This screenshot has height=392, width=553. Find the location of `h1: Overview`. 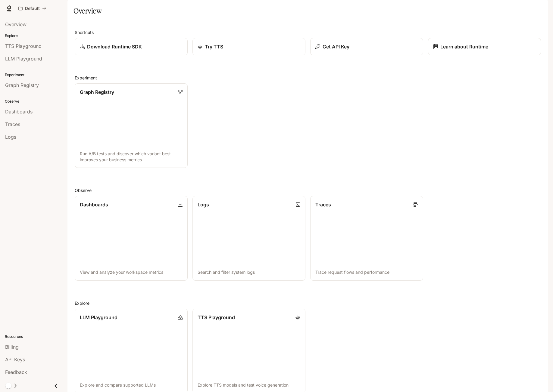

h1: Overview is located at coordinates (87, 11).